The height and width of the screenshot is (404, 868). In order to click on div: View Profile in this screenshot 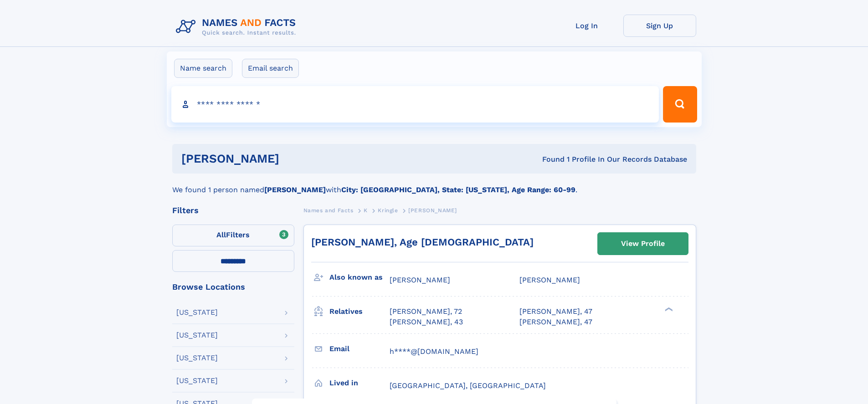, I will do `click(643, 243)`.